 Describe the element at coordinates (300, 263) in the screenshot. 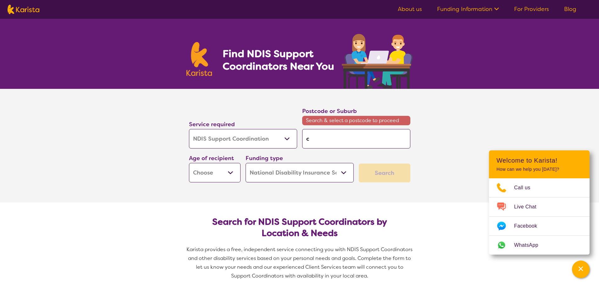

I see `span: Karista provides a free, independent service connecting you with NDIS Support Coordinators and ot...` at that location.